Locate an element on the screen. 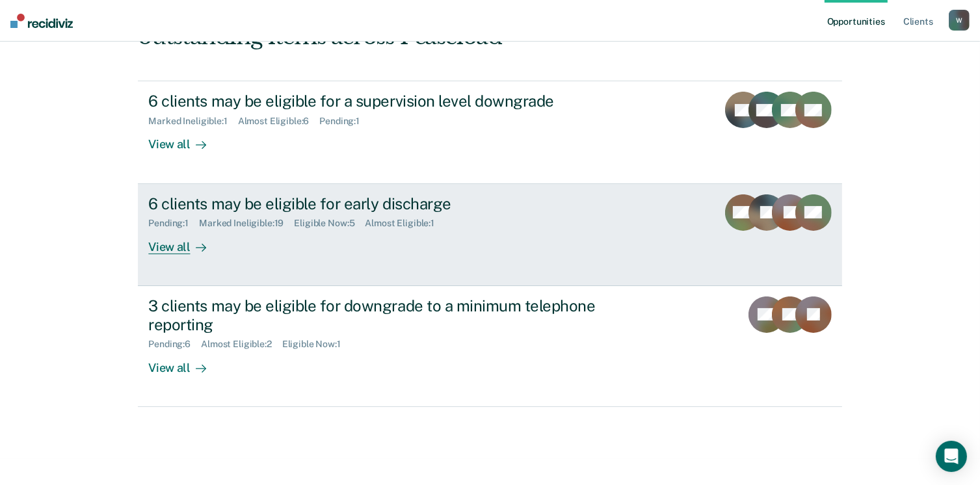  div: Marked Ineligible : 1 is located at coordinates (192, 121).